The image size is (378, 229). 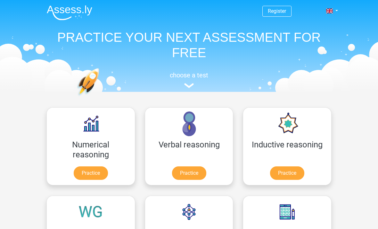 I want to click on h1: PRACTICE YOUR NEXT ASSESSMENT FOR FREE, so click(x=189, y=45).